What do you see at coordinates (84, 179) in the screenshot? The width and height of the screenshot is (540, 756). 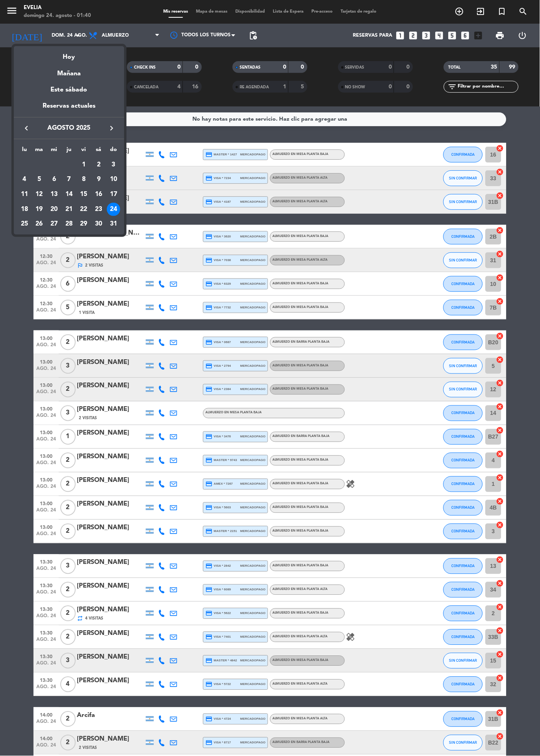 I see `td: 8 de agosto de 2025` at bounding box center [84, 179].